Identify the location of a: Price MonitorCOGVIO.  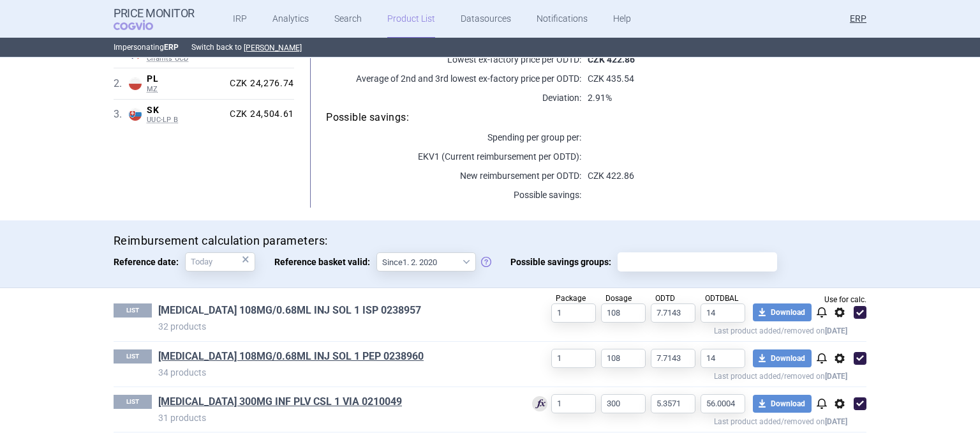
(154, 19).